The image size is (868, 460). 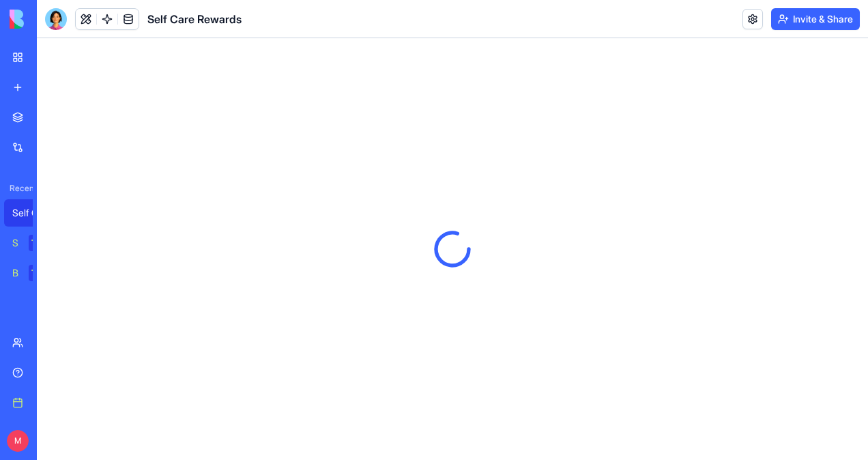 I want to click on a: Blog Generation ProTRY, so click(x=31, y=273).